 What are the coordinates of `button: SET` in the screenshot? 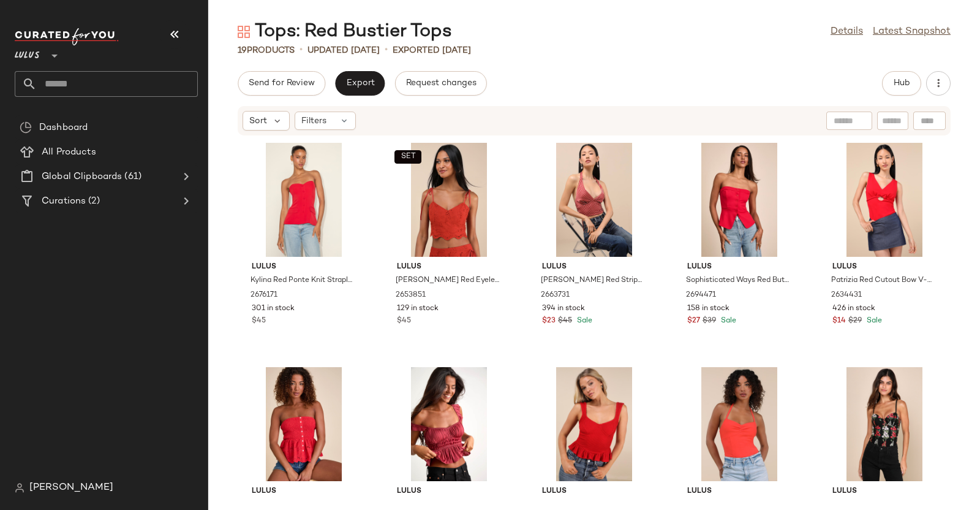 It's located at (408, 157).